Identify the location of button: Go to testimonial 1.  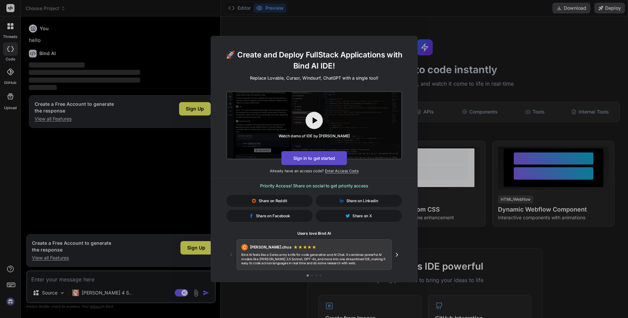
(308, 276).